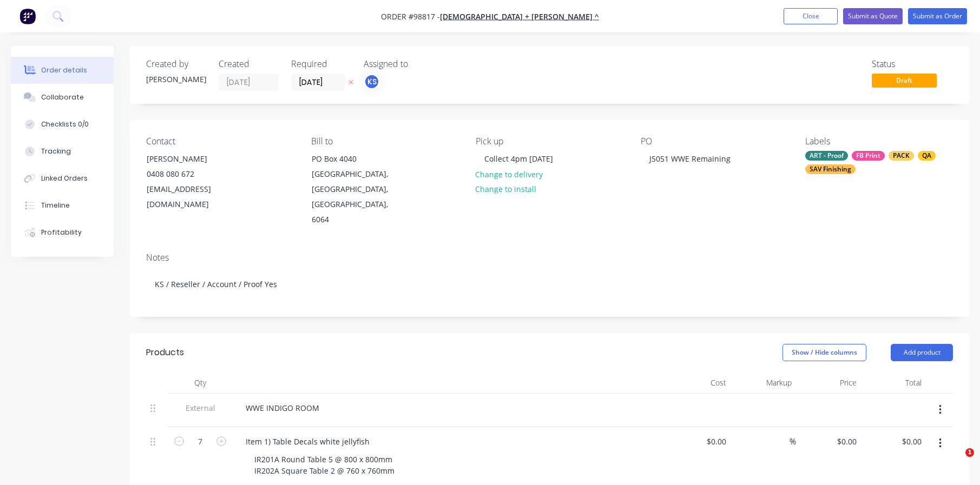 This screenshot has width=980, height=485. What do you see at coordinates (828, 383) in the screenshot?
I see `div: Price` at bounding box center [828, 383].